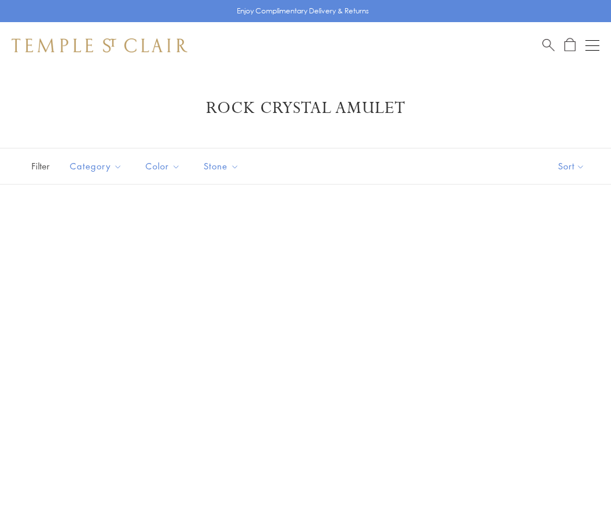  I want to click on button: Color, so click(163, 166).